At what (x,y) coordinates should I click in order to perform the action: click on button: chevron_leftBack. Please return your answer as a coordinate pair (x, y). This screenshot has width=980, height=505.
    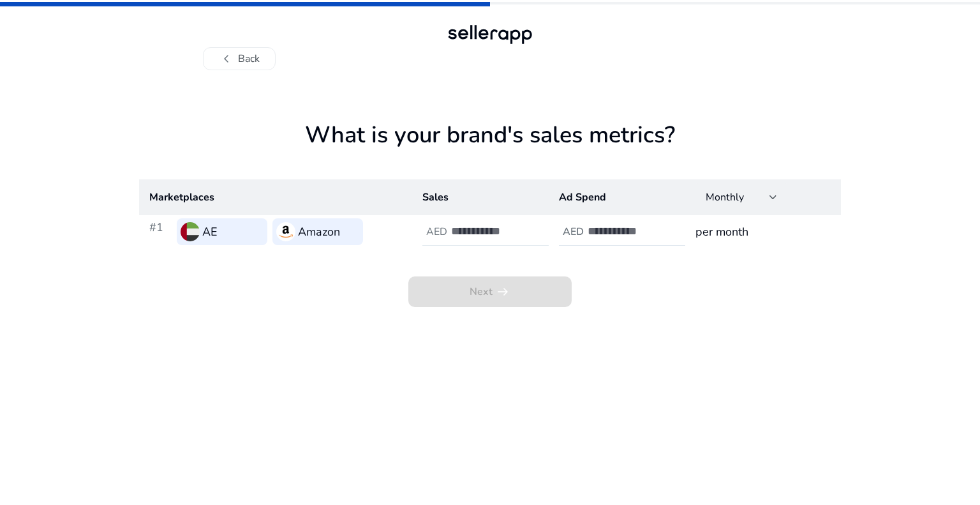
    Looking at the image, I should click on (239, 58).